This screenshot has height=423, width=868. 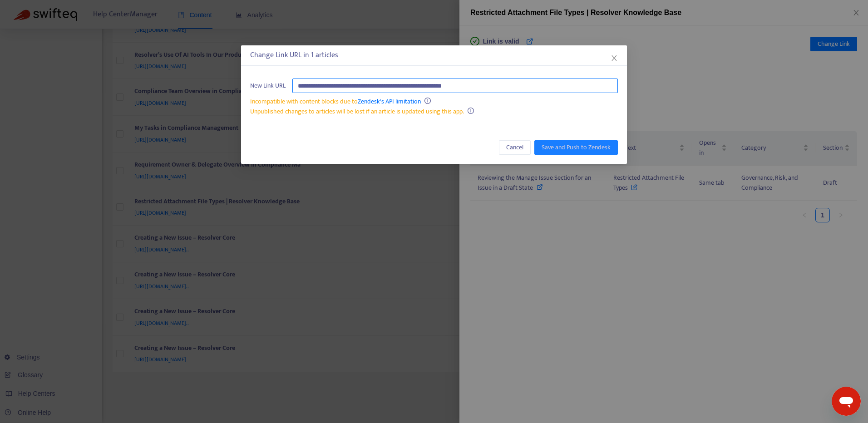 What do you see at coordinates (268, 85) in the screenshot?
I see `span: New Link URL` at bounding box center [268, 85].